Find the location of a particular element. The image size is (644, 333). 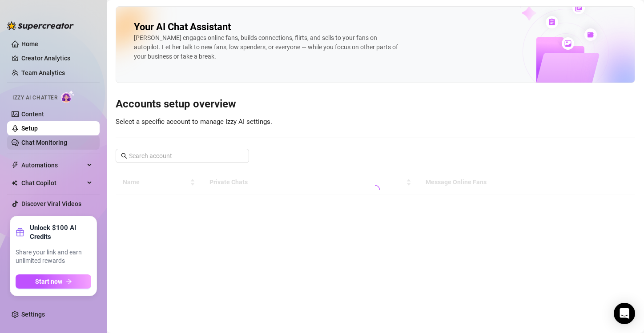

span: arrow-right is located at coordinates (69, 281).